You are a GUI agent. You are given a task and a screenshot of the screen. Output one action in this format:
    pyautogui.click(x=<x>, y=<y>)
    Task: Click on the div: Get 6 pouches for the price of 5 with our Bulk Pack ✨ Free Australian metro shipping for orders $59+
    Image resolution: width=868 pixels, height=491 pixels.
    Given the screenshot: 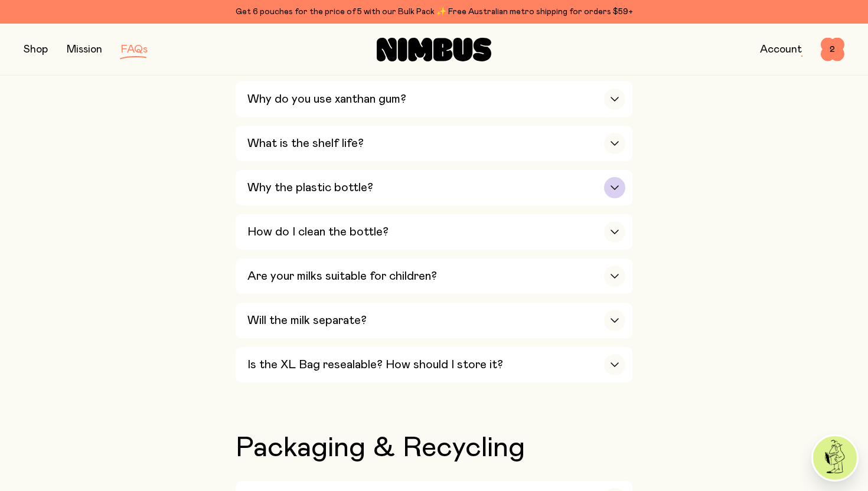 What is the action you would take?
    pyautogui.click(x=434, y=12)
    